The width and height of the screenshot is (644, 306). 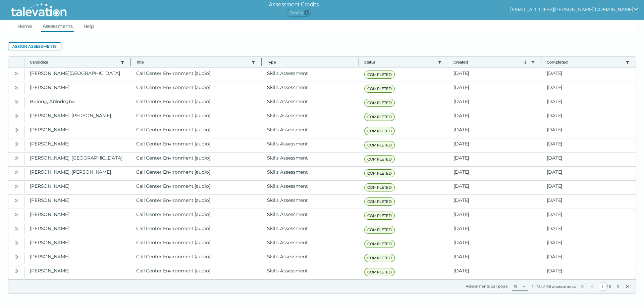 I want to click on button: Assign assessments, so click(x=34, y=46).